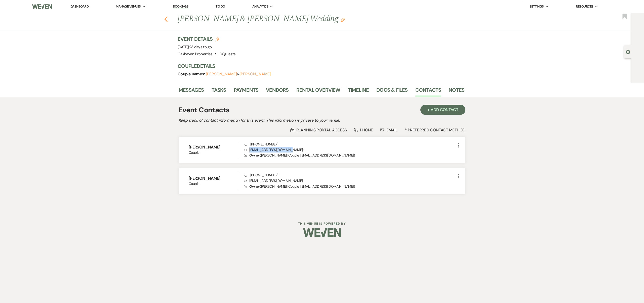 Image resolution: width=644 pixels, height=303 pixels. Describe the element at coordinates (195, 54) in the screenshot. I see `span: Oakhaven Properties` at that location.